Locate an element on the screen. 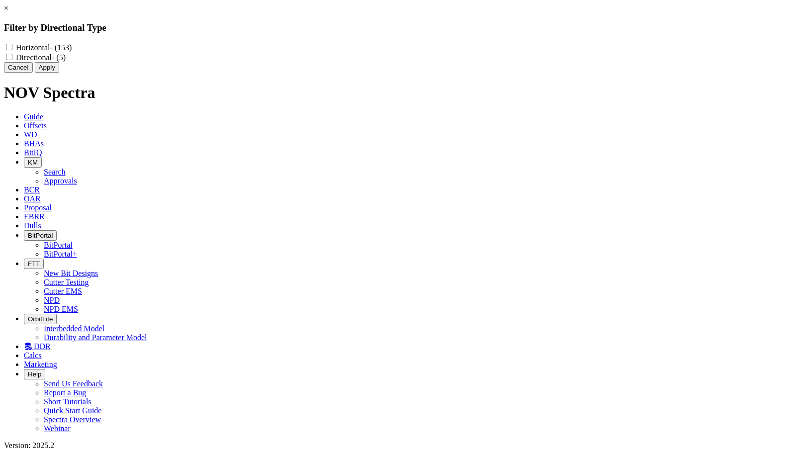 The width and height of the screenshot is (802, 455). a: NPD EMS is located at coordinates (61, 309).